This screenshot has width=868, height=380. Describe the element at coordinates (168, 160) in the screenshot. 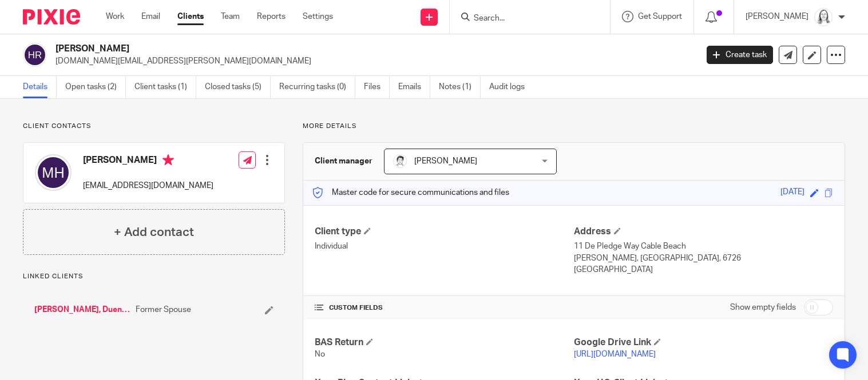

I see `i: Primary` at that location.